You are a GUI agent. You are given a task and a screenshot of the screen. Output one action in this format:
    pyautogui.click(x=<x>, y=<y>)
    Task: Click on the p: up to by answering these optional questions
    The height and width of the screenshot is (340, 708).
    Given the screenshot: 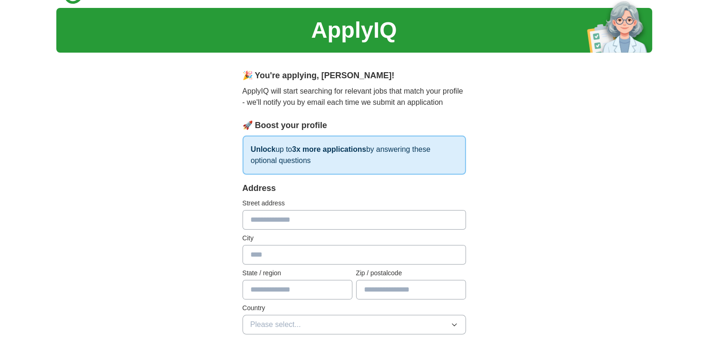 What is the action you would take?
    pyautogui.click(x=354, y=155)
    